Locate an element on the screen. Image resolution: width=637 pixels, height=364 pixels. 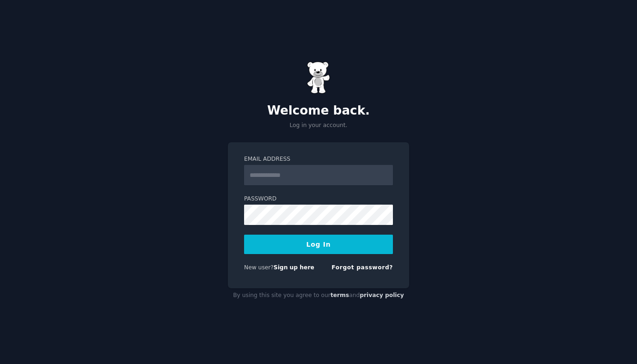
div: By using this site you agree to our and is located at coordinates (318, 296).